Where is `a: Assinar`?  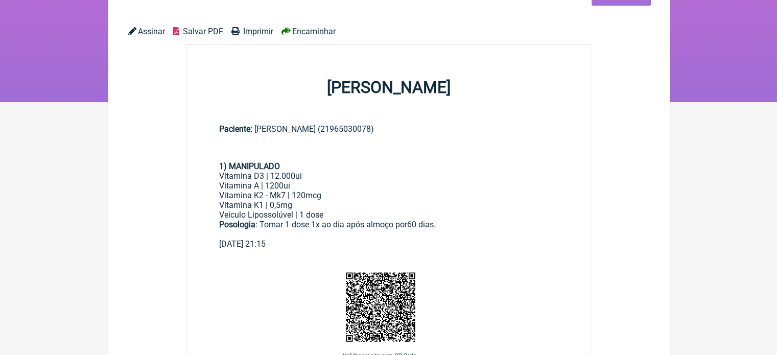 a: Assinar is located at coordinates (147, 31).